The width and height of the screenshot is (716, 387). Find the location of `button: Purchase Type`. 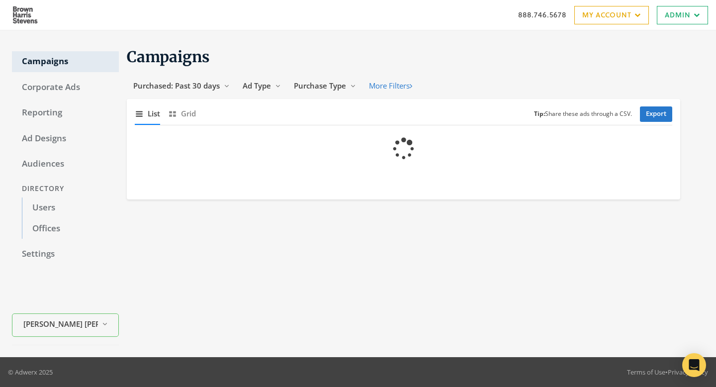

button: Purchase Type is located at coordinates (325, 86).